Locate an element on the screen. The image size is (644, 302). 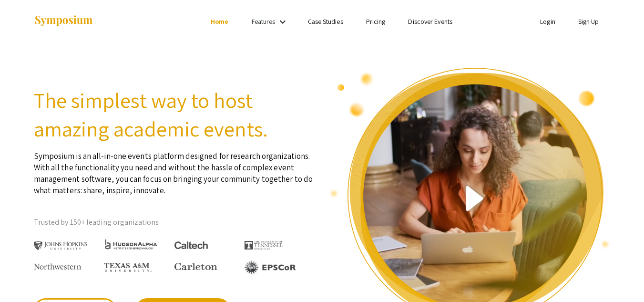
a: Login is located at coordinates (548, 22).